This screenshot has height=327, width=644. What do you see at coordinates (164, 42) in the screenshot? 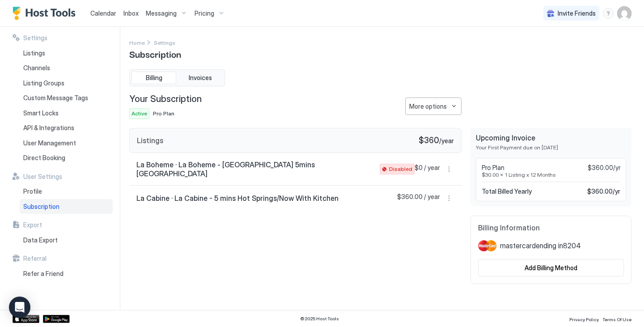
I see `a: Settings` at bounding box center [164, 42].